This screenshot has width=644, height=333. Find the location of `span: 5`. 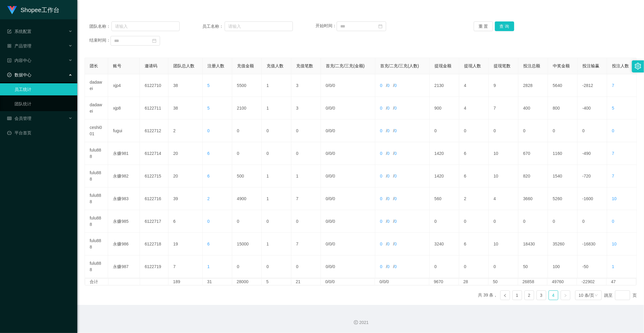

span: 5 is located at coordinates (209, 85).